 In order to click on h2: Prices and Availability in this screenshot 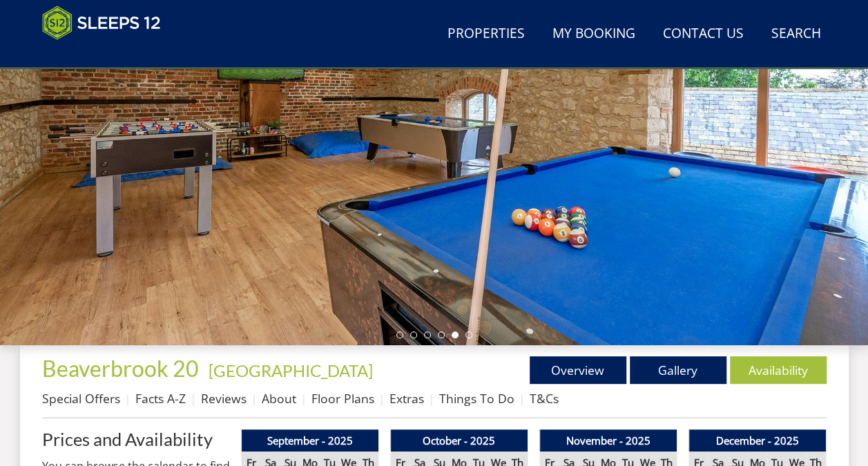, I will do `click(136, 440)`.